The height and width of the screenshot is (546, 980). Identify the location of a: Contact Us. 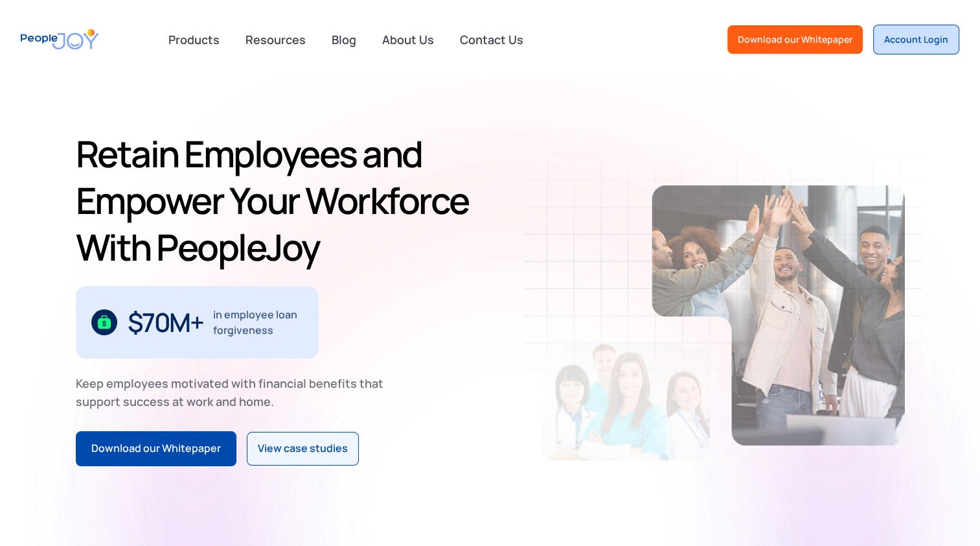
(491, 40).